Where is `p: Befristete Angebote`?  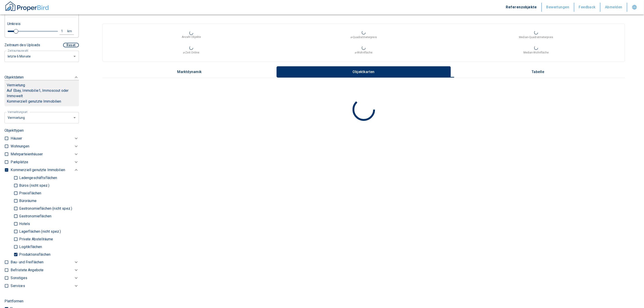 p: Befristete Angebote is located at coordinates (27, 270).